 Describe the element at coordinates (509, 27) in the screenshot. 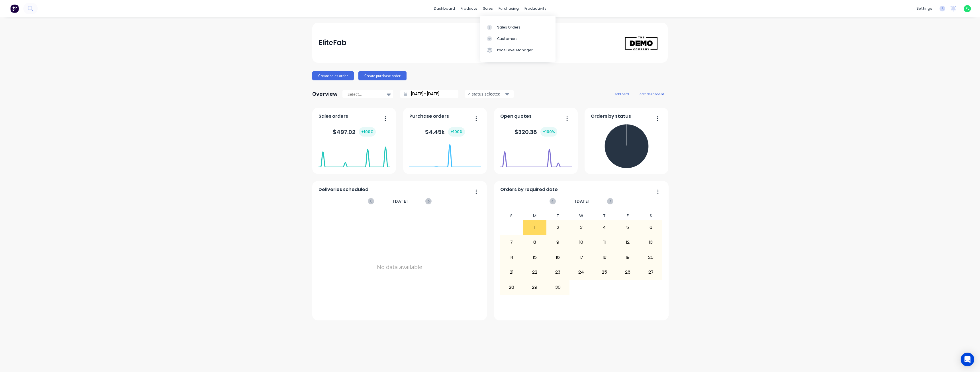

I see `div: Sales Orders` at that location.